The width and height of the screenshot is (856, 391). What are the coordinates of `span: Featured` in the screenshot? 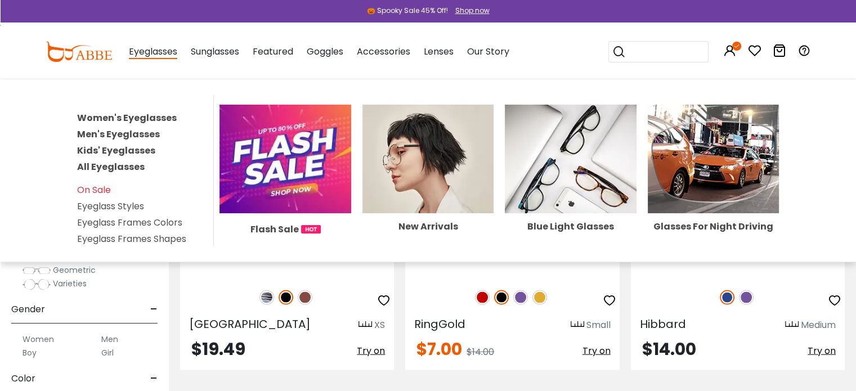 It's located at (273, 51).